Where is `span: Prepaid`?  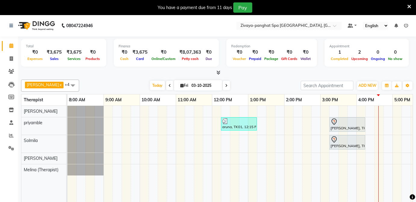 span: Prepaid is located at coordinates (255, 59).